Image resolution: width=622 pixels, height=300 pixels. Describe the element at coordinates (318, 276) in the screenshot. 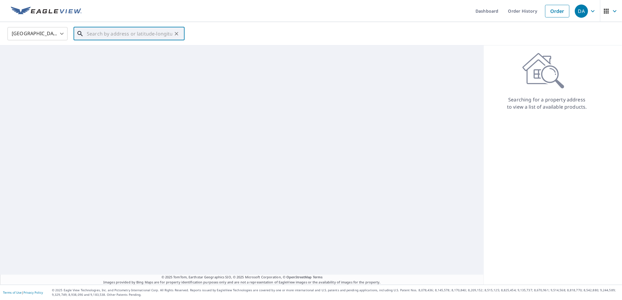

I see `a: Terms` at that location.